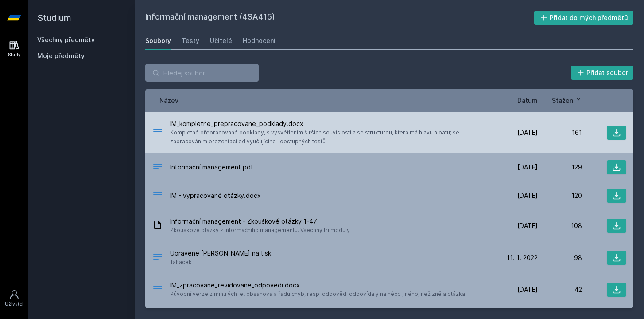  I want to click on h2: Informační management (4SA415), so click(340, 18).